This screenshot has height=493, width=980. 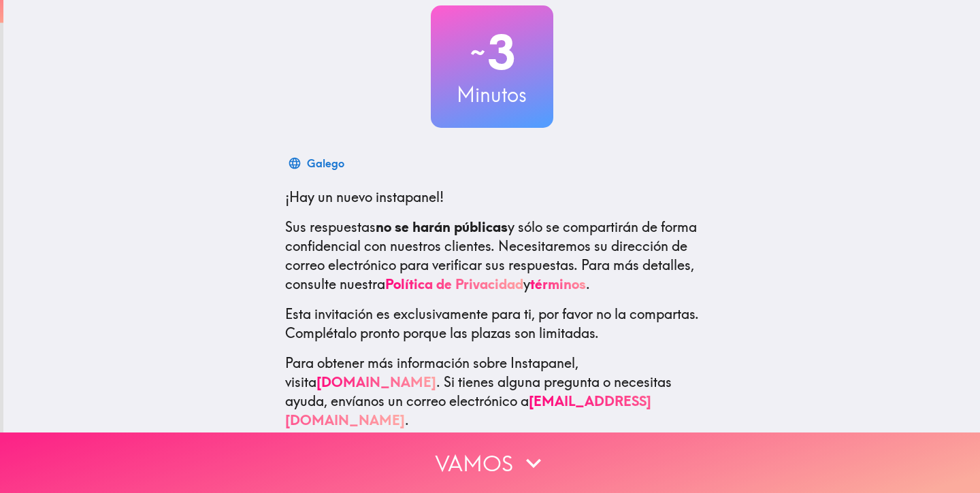 I want to click on p: Para obtener más información sobre Instapanel, visita . Si tienes alguna pregunta o necesitas ayu..., so click(x=492, y=392).